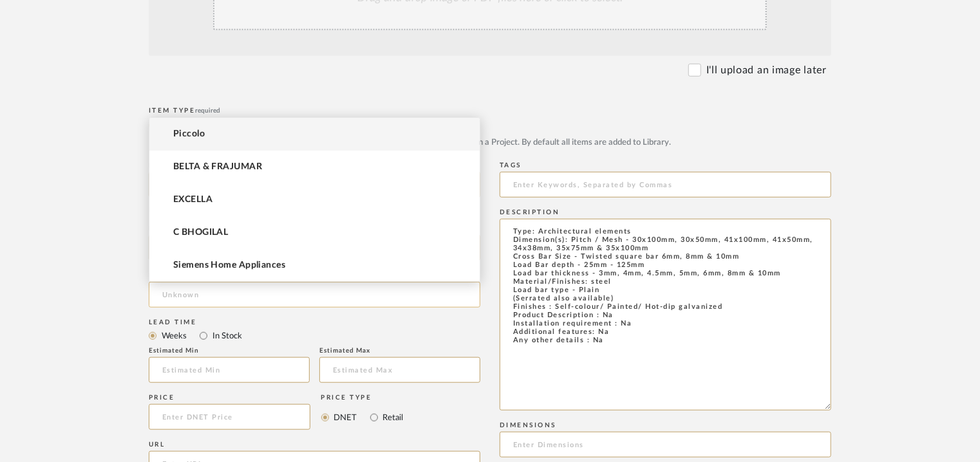  I want to click on div: Price, so click(229, 398).